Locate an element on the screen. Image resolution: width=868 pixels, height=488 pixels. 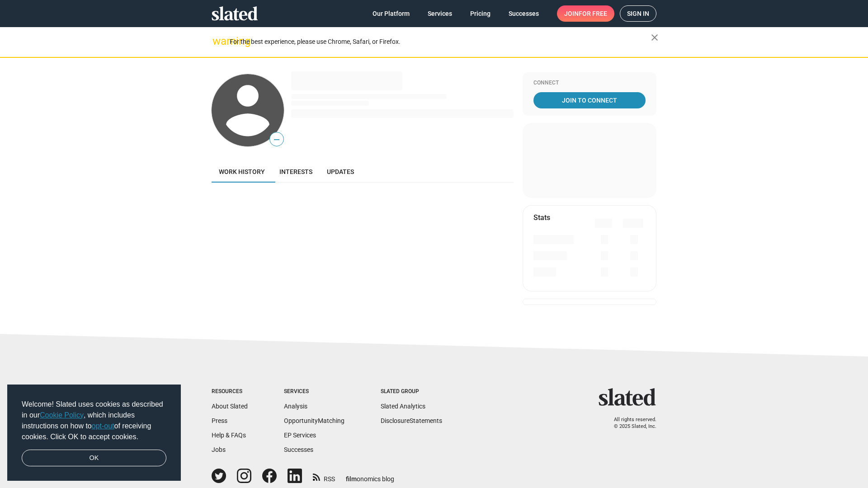
a: DisclosureStatements is located at coordinates (411, 421).